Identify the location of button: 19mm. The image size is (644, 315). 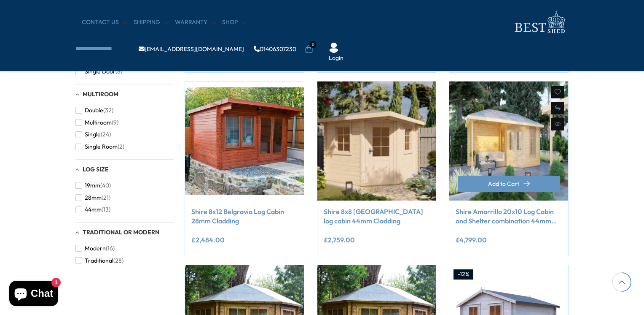
(94, 186).